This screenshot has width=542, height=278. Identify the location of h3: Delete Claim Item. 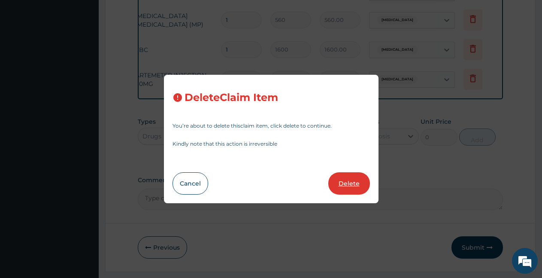
(231, 97).